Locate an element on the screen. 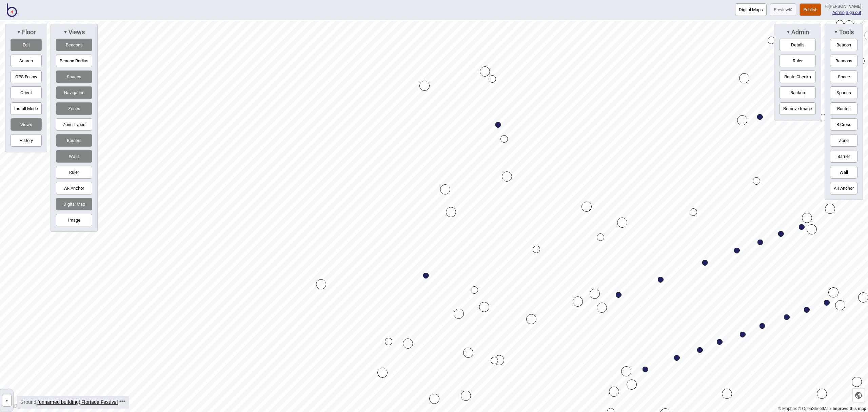  button: Beacon is located at coordinates (843, 45).